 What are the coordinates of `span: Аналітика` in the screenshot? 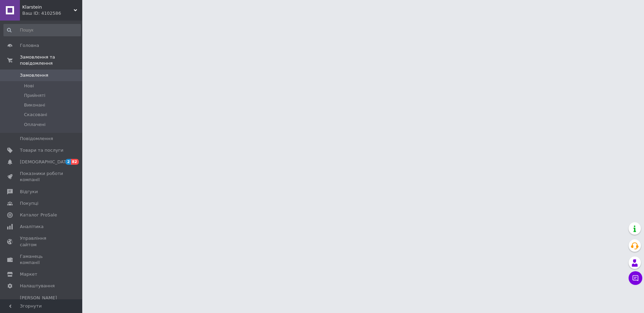 It's located at (31, 227).